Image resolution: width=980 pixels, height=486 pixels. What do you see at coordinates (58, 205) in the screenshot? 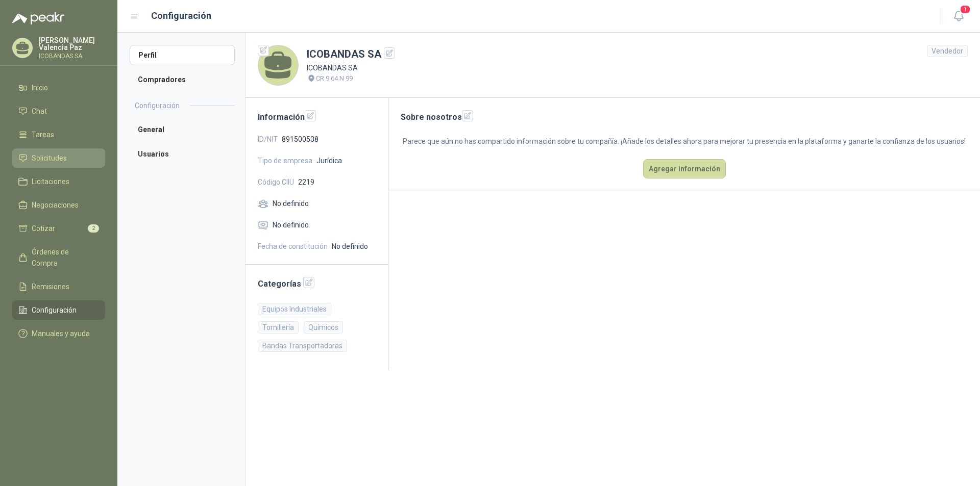
I see `a: Negociaciones` at bounding box center [58, 205].